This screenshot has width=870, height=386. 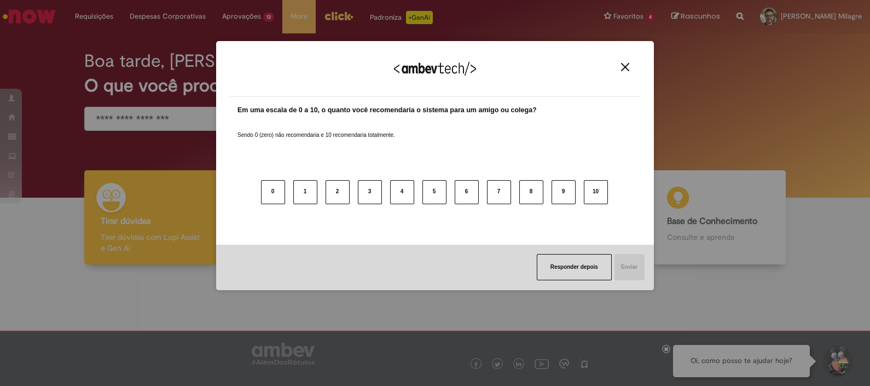 What do you see at coordinates (305, 192) in the screenshot?
I see `button: 1` at bounding box center [305, 192].